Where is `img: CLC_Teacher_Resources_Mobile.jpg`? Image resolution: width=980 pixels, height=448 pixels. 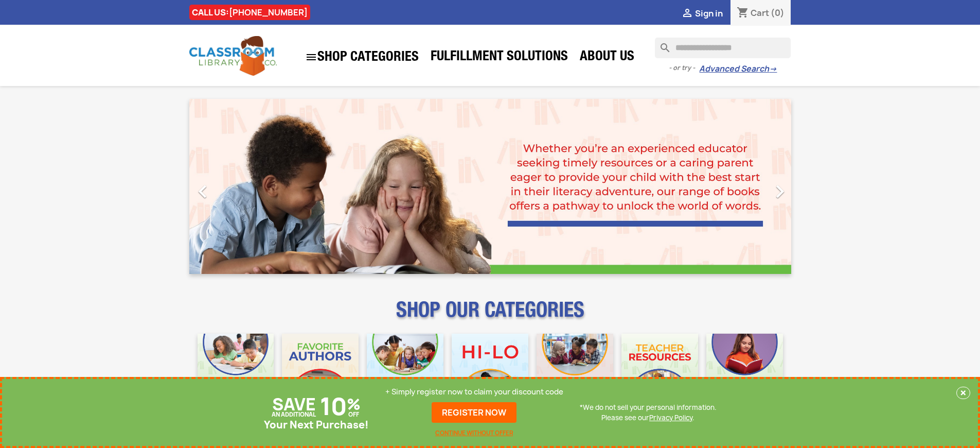 img: CLC_Teacher_Resources_Mobile.jpg is located at coordinates (659, 372).